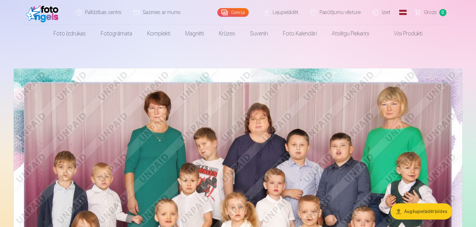  What do you see at coordinates (70, 34) in the screenshot?
I see `a: Foto izdrukas` at bounding box center [70, 34].